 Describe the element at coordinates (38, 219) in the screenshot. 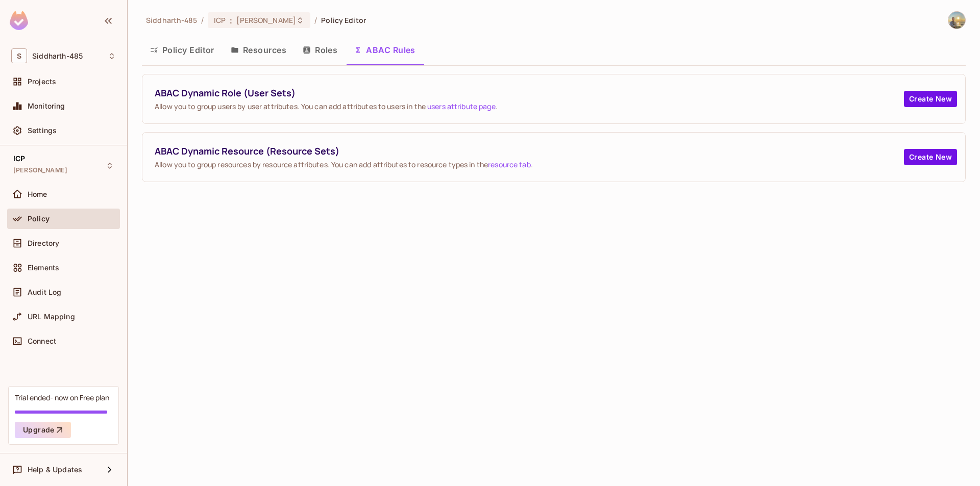

I see `span: Policy` at that location.